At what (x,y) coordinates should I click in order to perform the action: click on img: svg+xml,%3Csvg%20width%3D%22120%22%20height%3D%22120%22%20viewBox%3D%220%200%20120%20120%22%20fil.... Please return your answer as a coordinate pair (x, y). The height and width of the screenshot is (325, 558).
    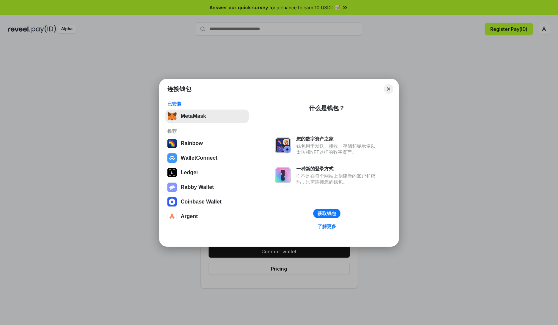
    Looking at the image, I should click on (172, 143).